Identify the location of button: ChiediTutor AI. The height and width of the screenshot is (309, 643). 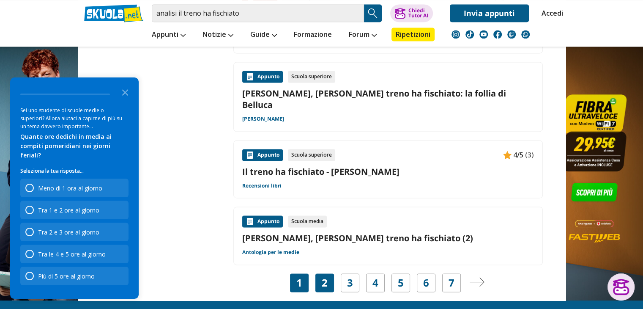
(411, 13).